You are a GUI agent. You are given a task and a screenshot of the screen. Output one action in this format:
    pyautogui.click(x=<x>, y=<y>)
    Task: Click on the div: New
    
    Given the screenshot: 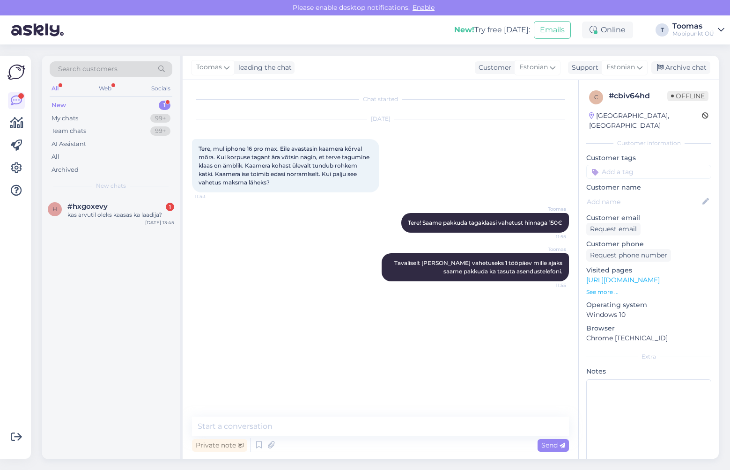 What is the action you would take?
    pyautogui.click(x=59, y=105)
    